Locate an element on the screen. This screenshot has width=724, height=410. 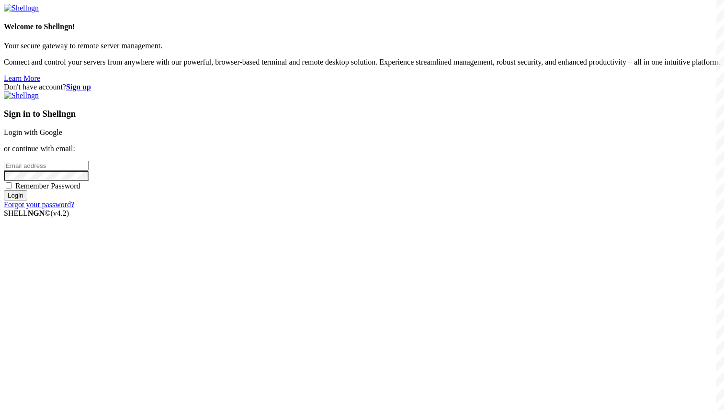
p: Connect and control your servers from anywhere with our powerful, browser-based terminal and remo... is located at coordinates (362, 62).